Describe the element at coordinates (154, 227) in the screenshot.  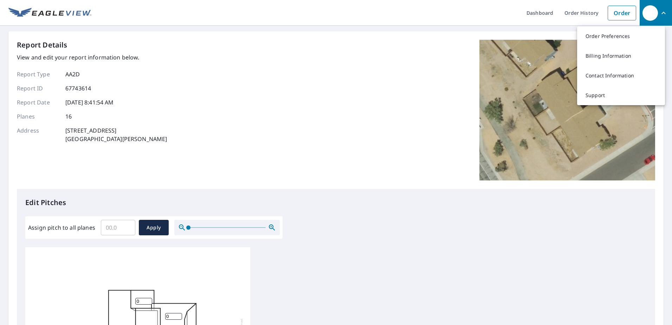
I see `button: Apply` at that location.